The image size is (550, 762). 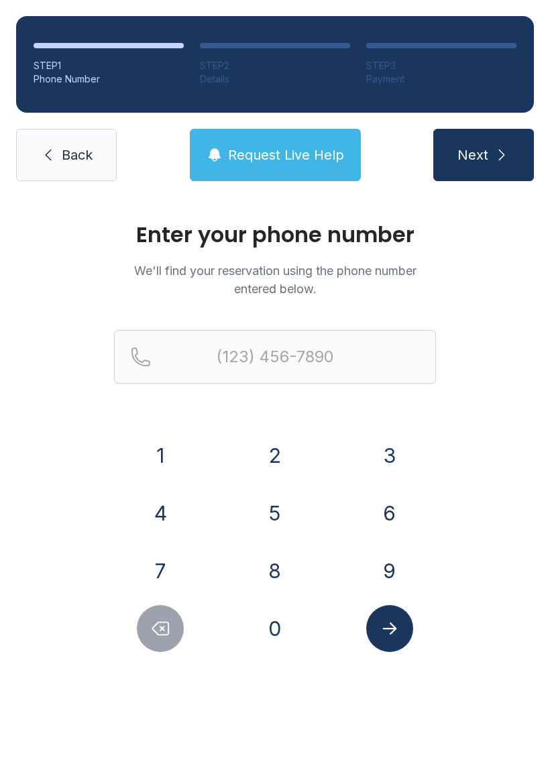 I want to click on span: Request Live Help, so click(x=286, y=155).